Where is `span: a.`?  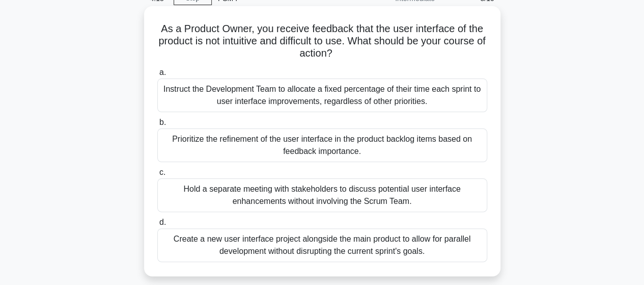
span: a. is located at coordinates (162, 72).